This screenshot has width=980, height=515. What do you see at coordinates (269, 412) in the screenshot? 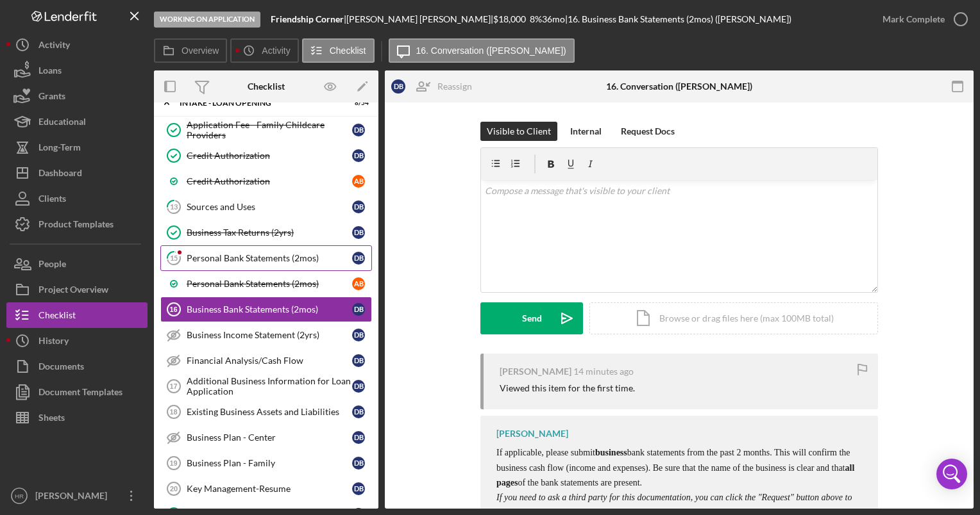
I see `div: Existing Business Assets and Liabilities` at bounding box center [269, 412].